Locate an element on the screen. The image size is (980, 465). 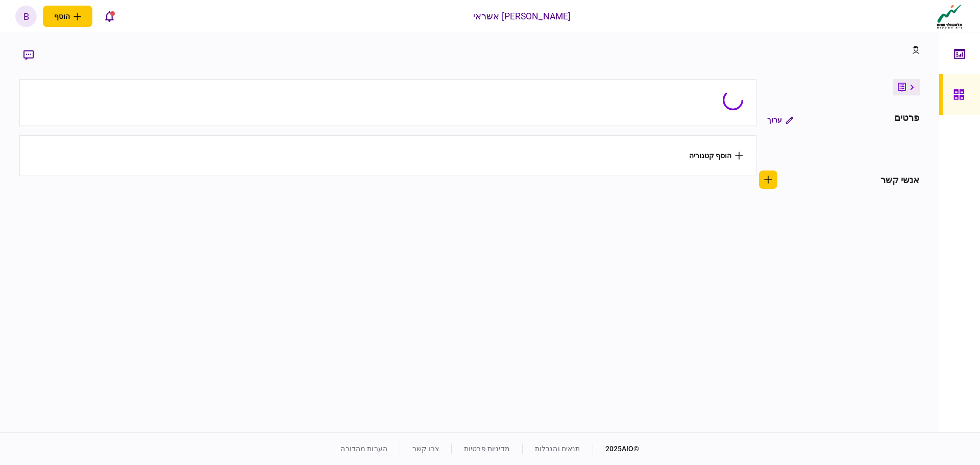
a: תנאים והגבלות is located at coordinates (557, 449).